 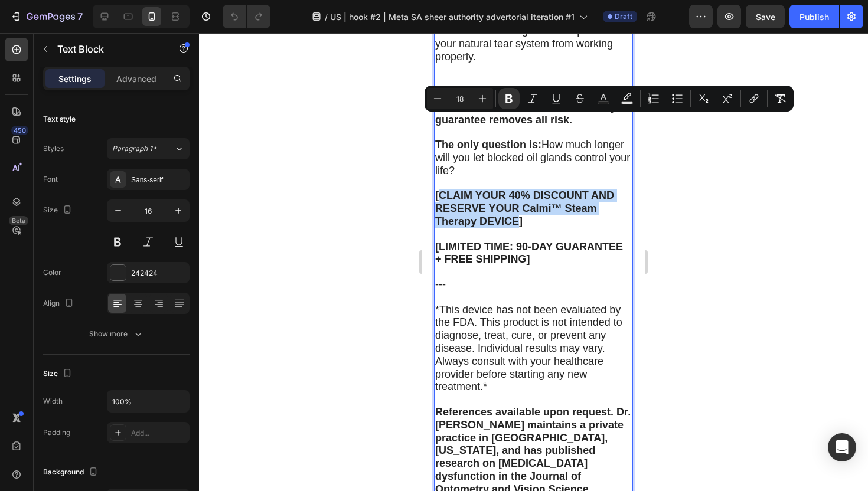 I want to click on div: 242424, so click(x=159, y=273).